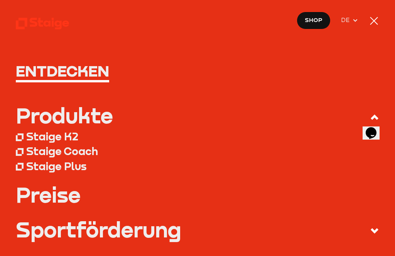 The width and height of the screenshot is (395, 256). I want to click on a: Preise, so click(198, 194).